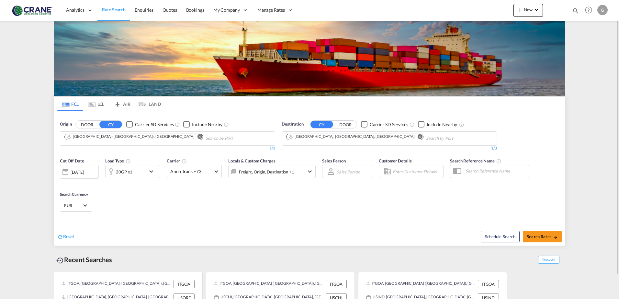 Image resolution: width=619 pixels, height=299 pixels. Describe the element at coordinates (528, 10) in the screenshot. I see `span: New` at that location.